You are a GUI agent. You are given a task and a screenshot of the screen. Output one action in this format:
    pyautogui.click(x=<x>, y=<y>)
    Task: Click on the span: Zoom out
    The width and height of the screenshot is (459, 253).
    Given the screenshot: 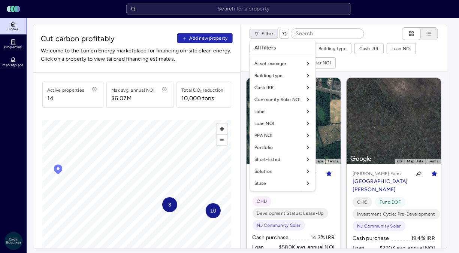 What is the action you would take?
    pyautogui.click(x=222, y=140)
    